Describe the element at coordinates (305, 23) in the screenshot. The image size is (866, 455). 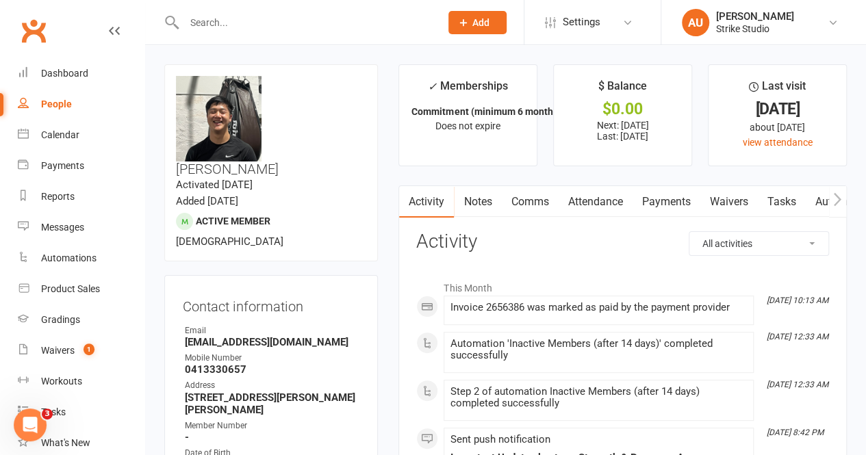
I see `input: Search...` at that location.